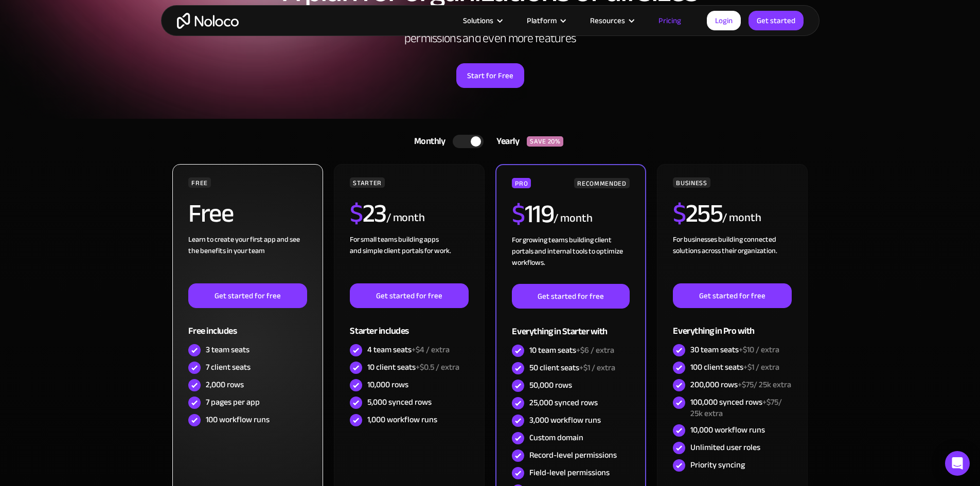 The width and height of the screenshot is (980, 486). What do you see at coordinates (368, 214) in the screenshot?
I see `h2: 23` at bounding box center [368, 214].